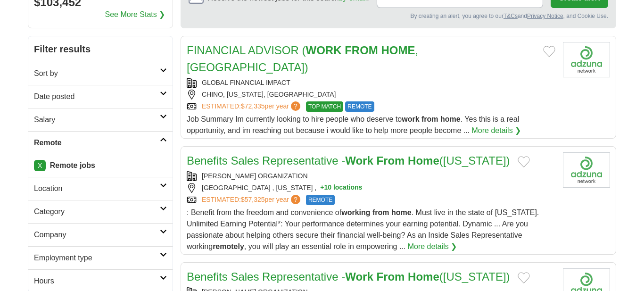 The height and width of the screenshot is (291, 644). Describe the element at coordinates (96, 258) in the screenshot. I see `h2: Employment type` at that location.